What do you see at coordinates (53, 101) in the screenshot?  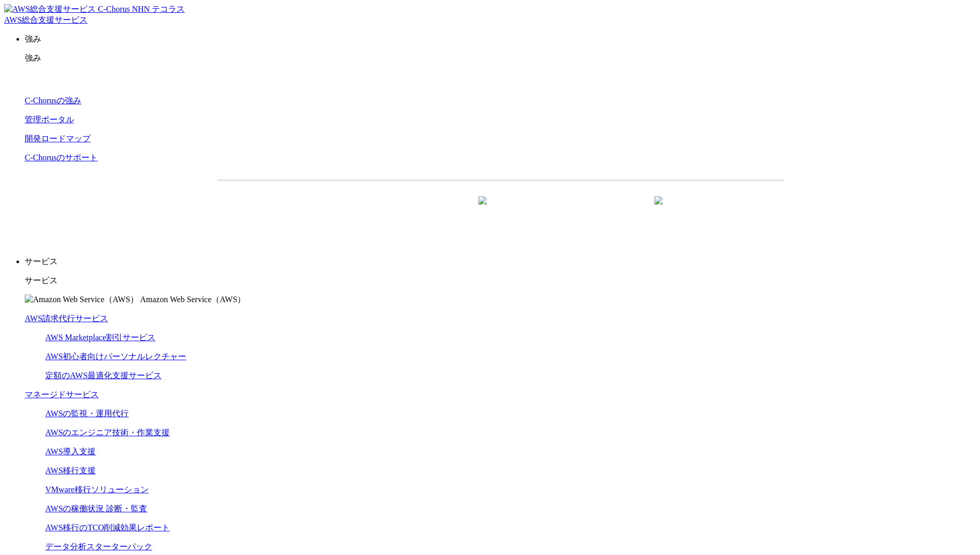 I see `a: C-Chorusの強み` at bounding box center [53, 101].